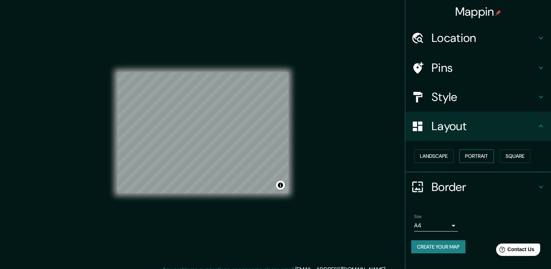  Describe the element at coordinates (280, 185) in the screenshot. I see `button: Toggle attribution` at that location.